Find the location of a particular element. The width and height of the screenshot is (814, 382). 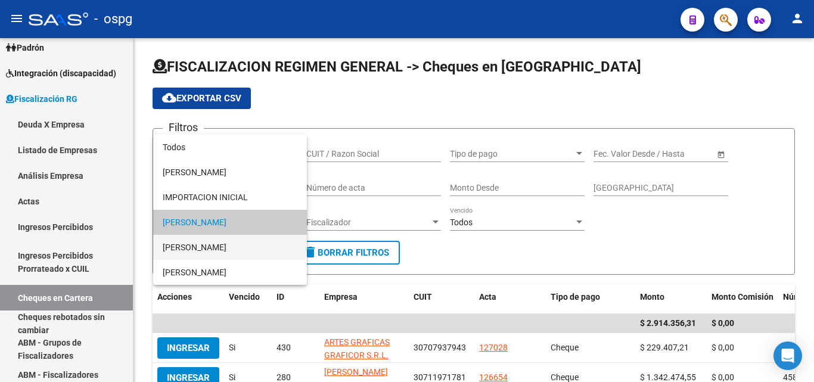

div: Open Intercom Messenger is located at coordinates (788, 356).